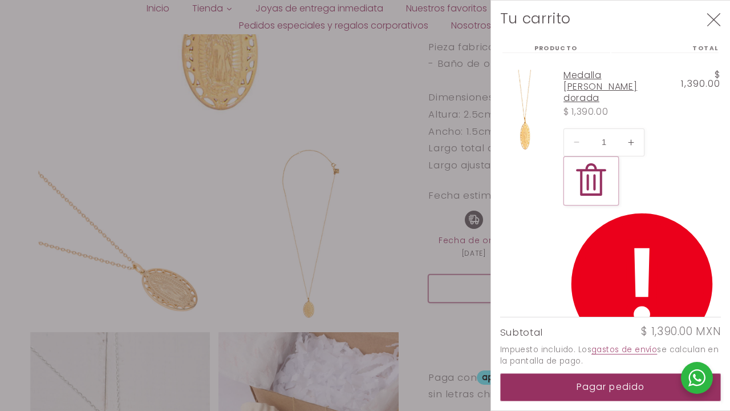 The width and height of the screenshot is (730, 411). What do you see at coordinates (604, 142) in the screenshot?
I see `input: Cantidad para Medalla Nube Virgen de Guadalupe dorada` at bounding box center [604, 142].